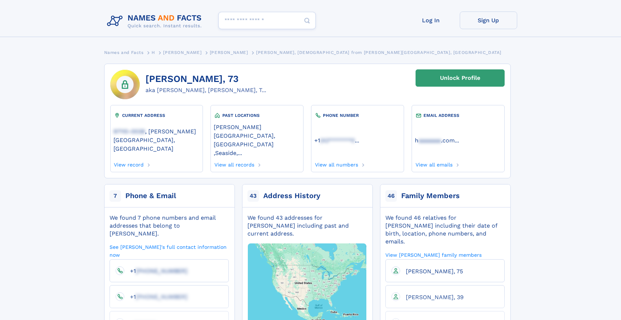 The height and width of the screenshot is (320, 621). Describe the element at coordinates (124, 52) in the screenshot. I see `a: Names and Facts` at that location.